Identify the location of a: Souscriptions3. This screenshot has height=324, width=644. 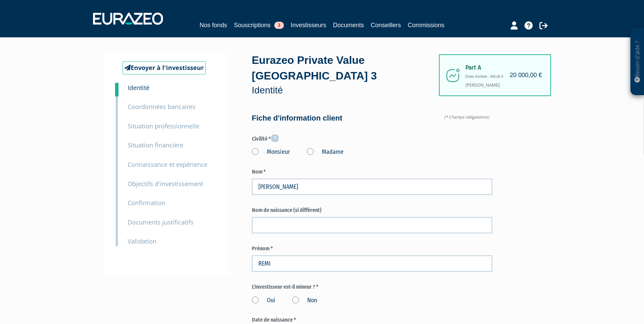
(259, 25).